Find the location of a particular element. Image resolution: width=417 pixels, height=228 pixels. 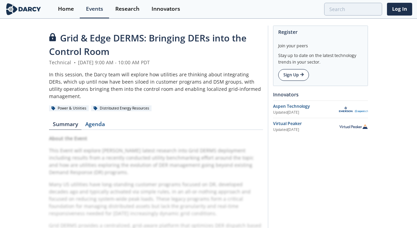

input: Advanced Search is located at coordinates (353, 9).